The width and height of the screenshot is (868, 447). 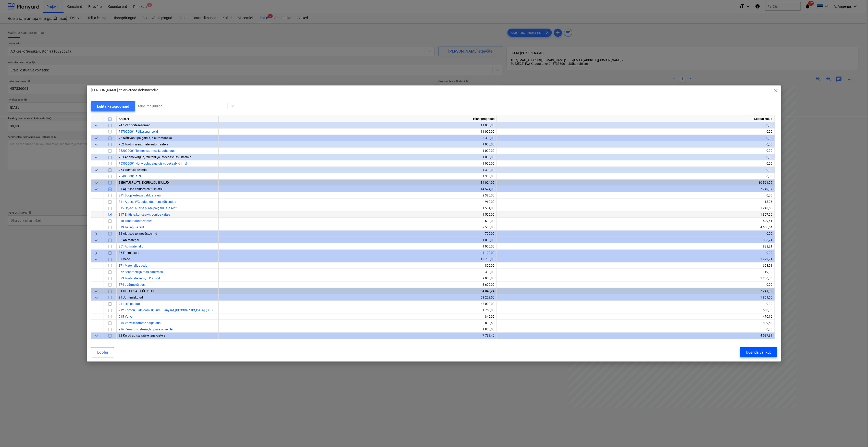 What do you see at coordinates (133, 170) in the screenshot?
I see `span: 754 Turvasüsteemid` at bounding box center [133, 170].